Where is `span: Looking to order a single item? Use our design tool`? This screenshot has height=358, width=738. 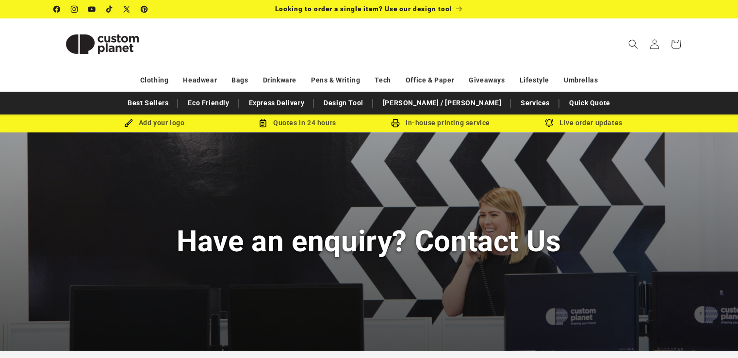
span: Looking to order a single item? Use our design tool is located at coordinates (364, 9).